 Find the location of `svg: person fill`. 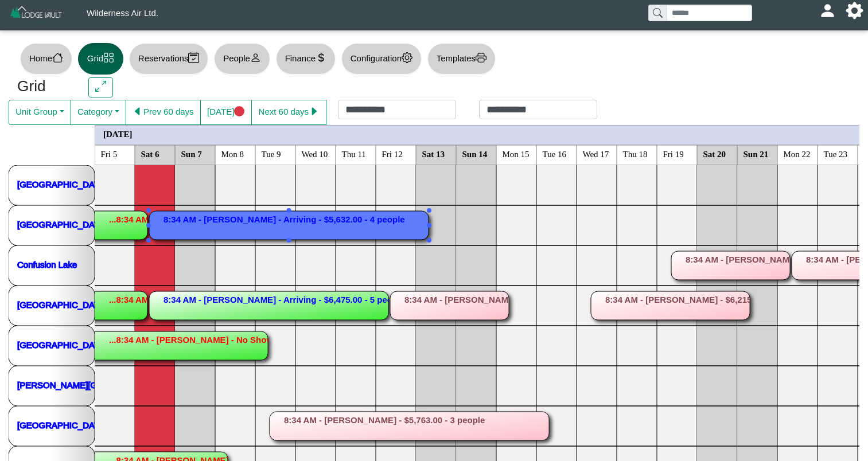

svg: person fill is located at coordinates (827, 11).